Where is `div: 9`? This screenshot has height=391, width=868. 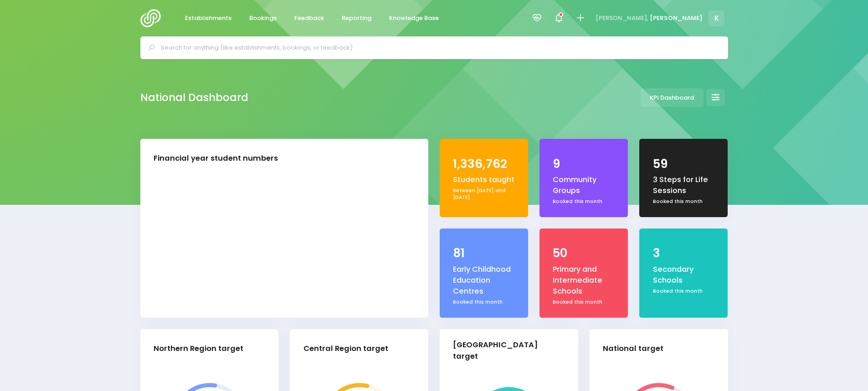 div: 9 is located at coordinates (584, 164).